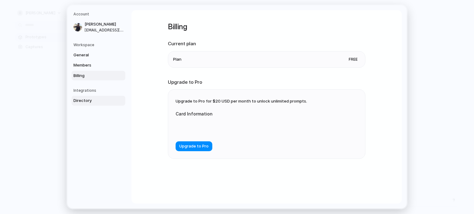 This screenshot has height=214, width=474. What do you see at coordinates (241, 101) in the screenshot?
I see `span: Upgrade to Pro for $20 USD per month to unlock unlimited prompts.` at bounding box center [241, 101].